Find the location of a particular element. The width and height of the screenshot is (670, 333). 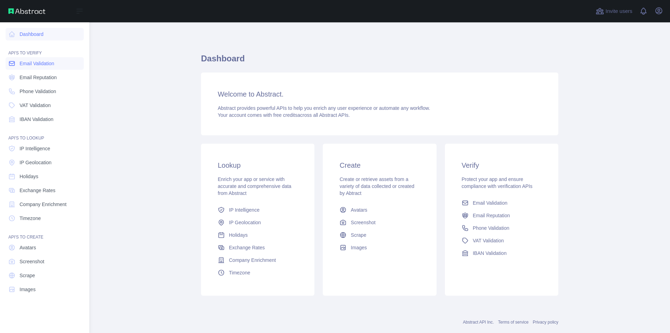

span: Protect your app and ensure compliance with verification APIs is located at coordinates (497, 183).